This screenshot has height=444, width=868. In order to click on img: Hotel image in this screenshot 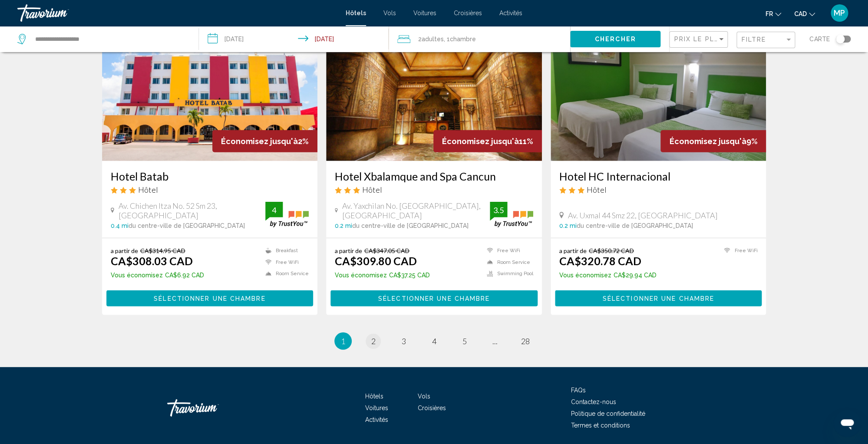, I will do `click(658, 91)`.